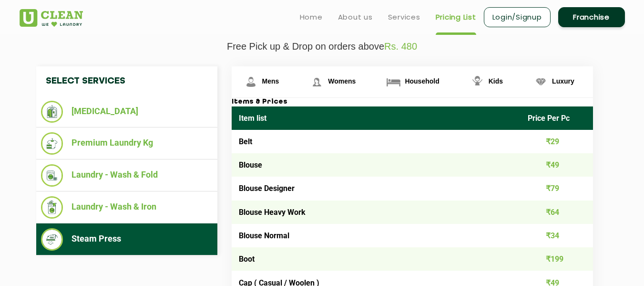 The height and width of the screenshot is (286, 644). Describe the element at coordinates (52, 207) in the screenshot. I see `img: Laundry - Wash & Iron` at that location.